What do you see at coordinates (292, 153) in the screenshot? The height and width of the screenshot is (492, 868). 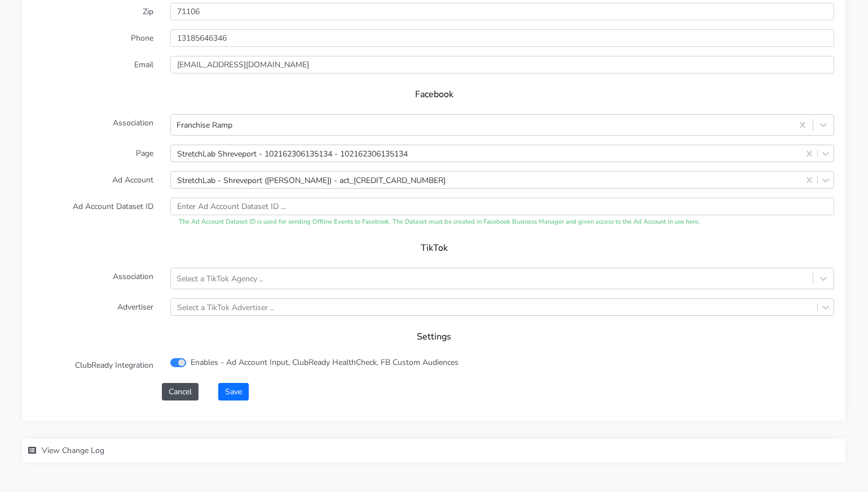 I see `div: StretchLab Shreveport - 102162306135134 - 102162306135134` at bounding box center [292, 153].